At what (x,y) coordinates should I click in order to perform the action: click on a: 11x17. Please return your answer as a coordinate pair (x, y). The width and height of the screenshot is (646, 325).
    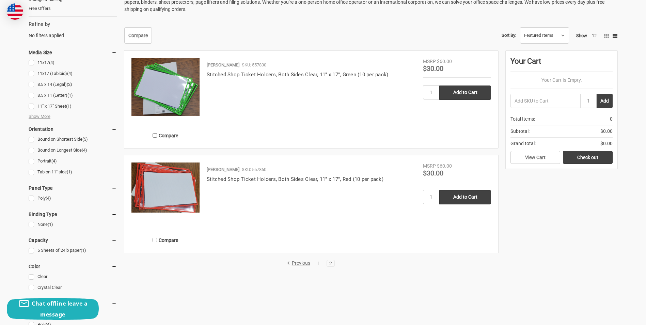
    Looking at the image, I should click on (73, 63).